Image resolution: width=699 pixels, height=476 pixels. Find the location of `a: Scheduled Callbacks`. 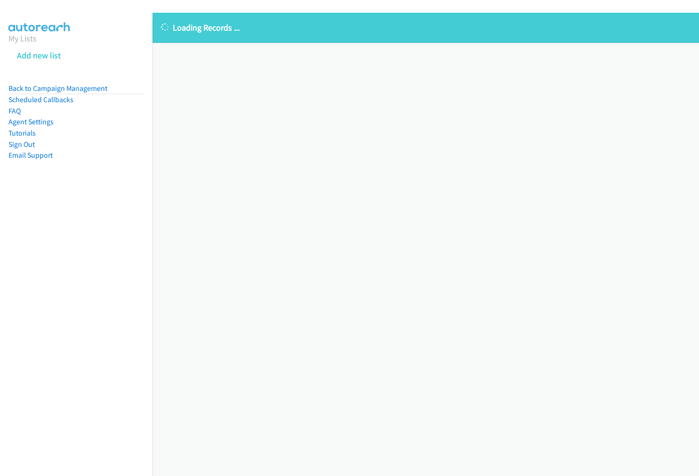

a: Scheduled Callbacks is located at coordinates (41, 99).